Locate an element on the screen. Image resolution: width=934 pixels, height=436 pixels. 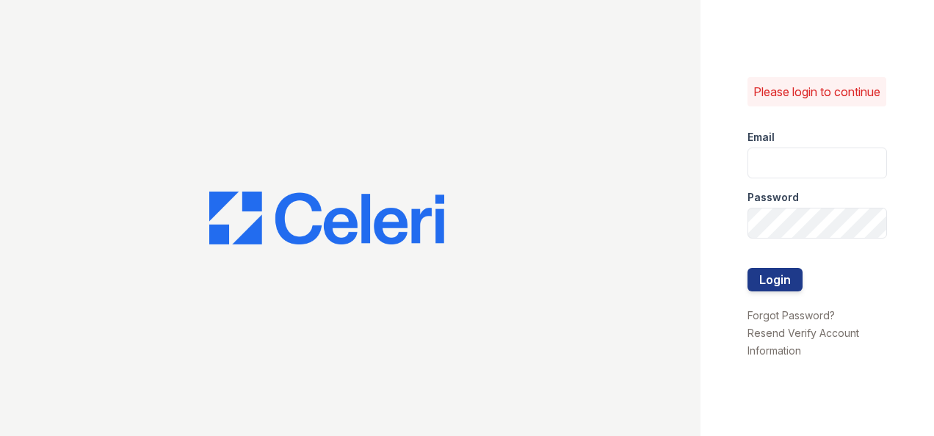
label: Email is located at coordinates (760, 137).